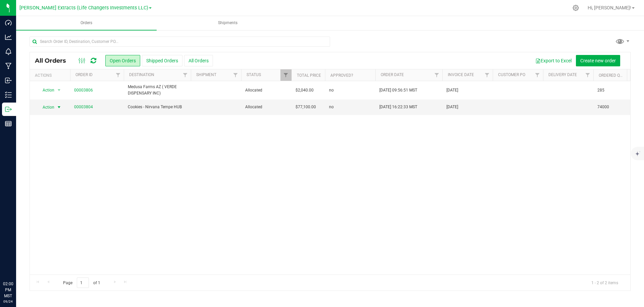 This screenshot has height=307, width=644. I want to click on span: Page of 1, so click(81, 283).